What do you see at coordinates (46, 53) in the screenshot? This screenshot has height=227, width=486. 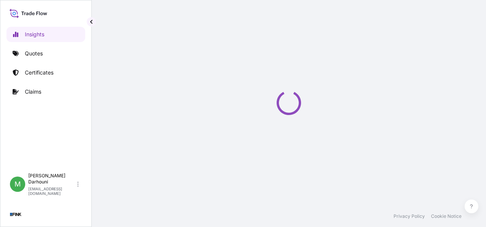 I see `a: Quotes` at bounding box center [46, 53].